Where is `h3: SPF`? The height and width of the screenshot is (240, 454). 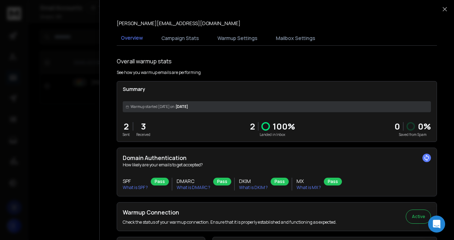 h3: SPF is located at coordinates (135, 181).